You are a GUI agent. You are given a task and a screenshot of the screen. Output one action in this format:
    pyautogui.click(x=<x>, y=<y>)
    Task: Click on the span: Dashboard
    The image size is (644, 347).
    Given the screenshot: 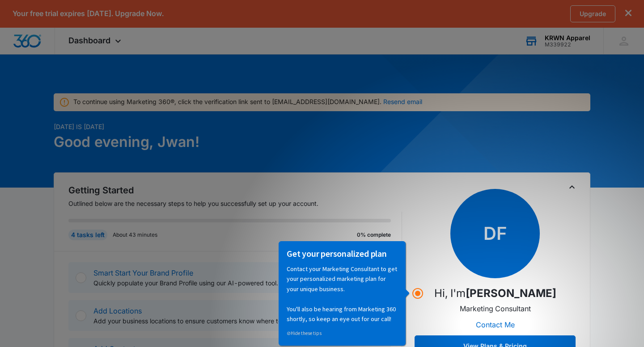 What is the action you would take?
    pyautogui.click(x=89, y=40)
    